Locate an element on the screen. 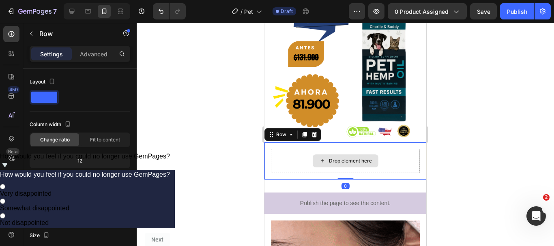 Image resolution: width=554 pixels, height=246 pixels. button: Save is located at coordinates (484, 11).